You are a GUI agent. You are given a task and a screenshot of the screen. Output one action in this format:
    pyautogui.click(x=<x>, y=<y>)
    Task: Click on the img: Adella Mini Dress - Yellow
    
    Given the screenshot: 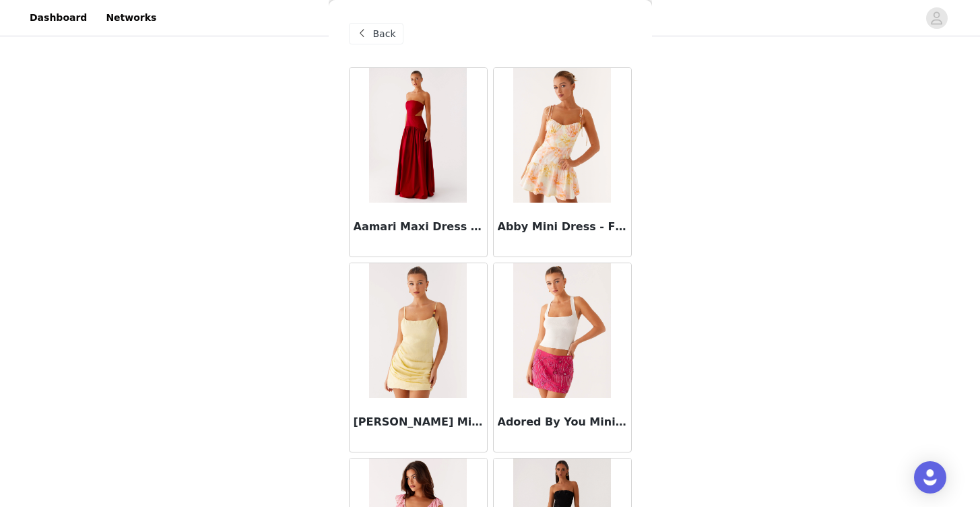 What is the action you would take?
    pyautogui.click(x=418, y=331)
    